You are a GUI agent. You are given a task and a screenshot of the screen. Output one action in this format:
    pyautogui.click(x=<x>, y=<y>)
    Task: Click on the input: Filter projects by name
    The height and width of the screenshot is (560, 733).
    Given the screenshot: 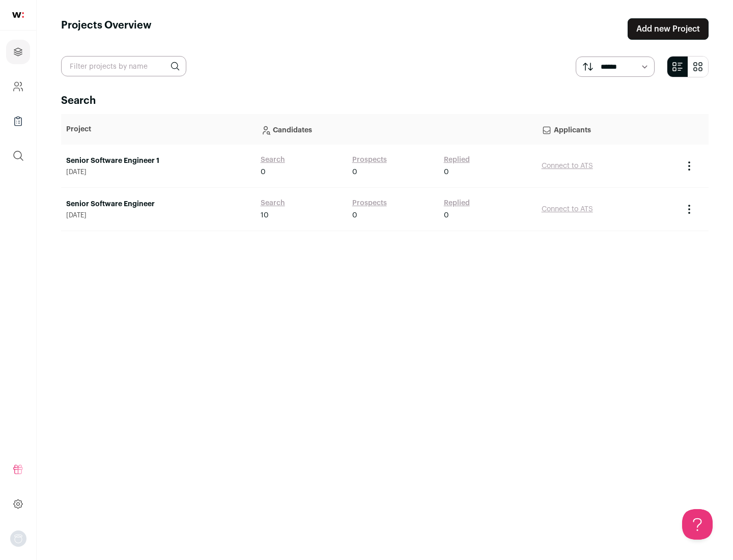 What is the action you would take?
    pyautogui.click(x=124, y=66)
    